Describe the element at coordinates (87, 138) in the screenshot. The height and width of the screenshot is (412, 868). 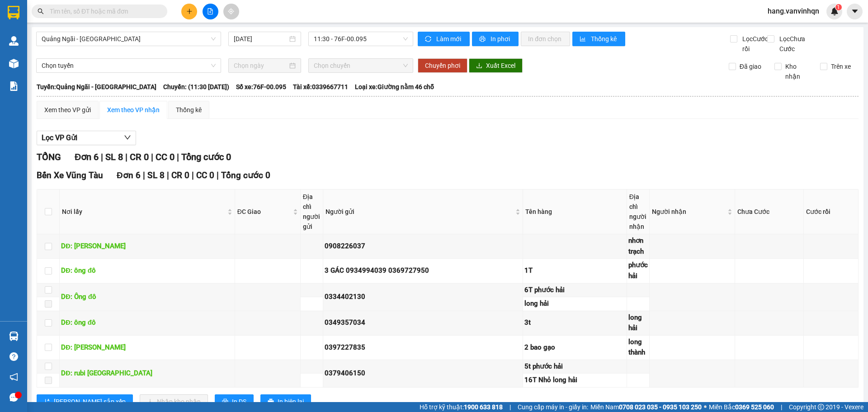
I see `button: Lọc VP Gửi` at that location.